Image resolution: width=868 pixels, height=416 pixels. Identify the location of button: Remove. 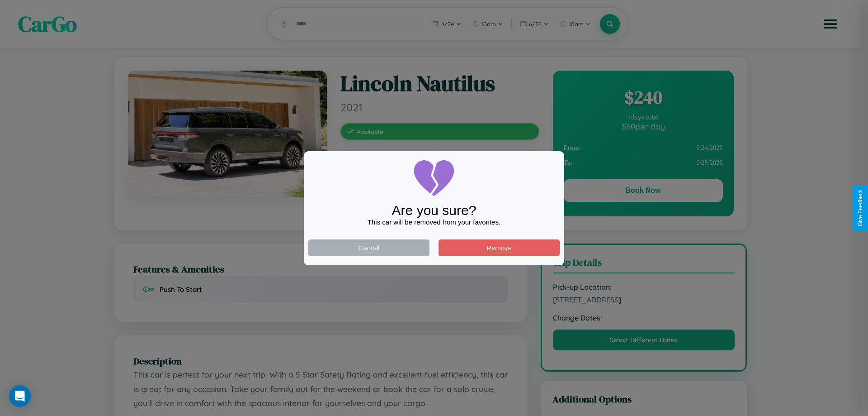
(499, 248).